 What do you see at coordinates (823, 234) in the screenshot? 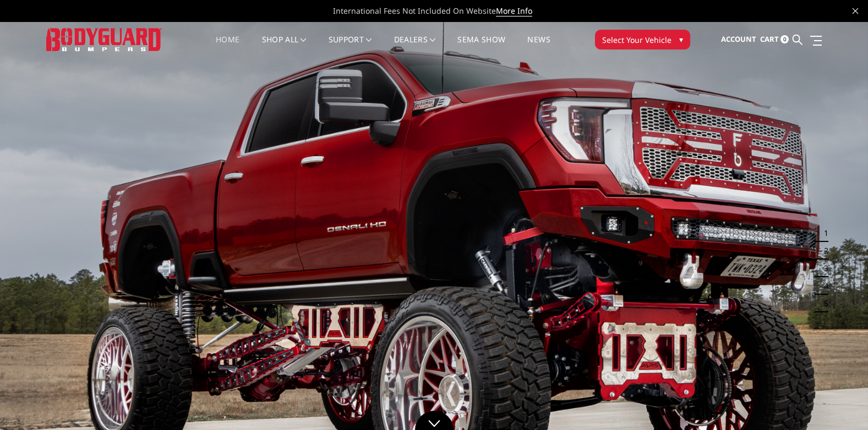
I see `button: 1 of 5` at bounding box center [823, 234].